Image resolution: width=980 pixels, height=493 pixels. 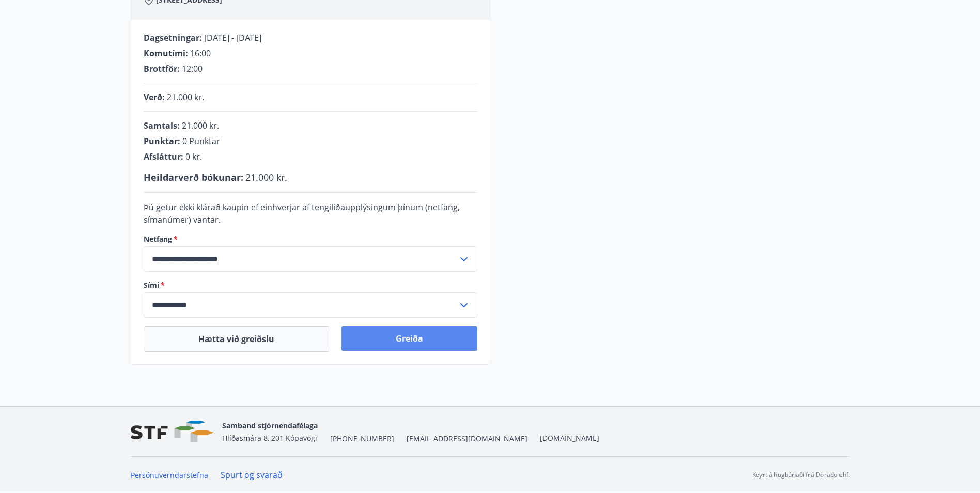 I want to click on button: Greiða, so click(x=409, y=339).